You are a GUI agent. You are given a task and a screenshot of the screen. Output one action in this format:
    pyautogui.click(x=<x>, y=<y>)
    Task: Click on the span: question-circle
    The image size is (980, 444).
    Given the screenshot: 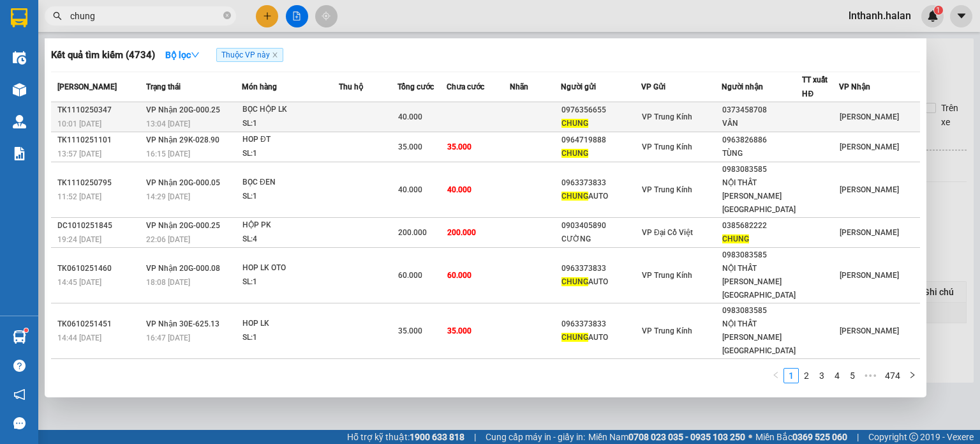 What is the action you would take?
    pyautogui.click(x=19, y=366)
    